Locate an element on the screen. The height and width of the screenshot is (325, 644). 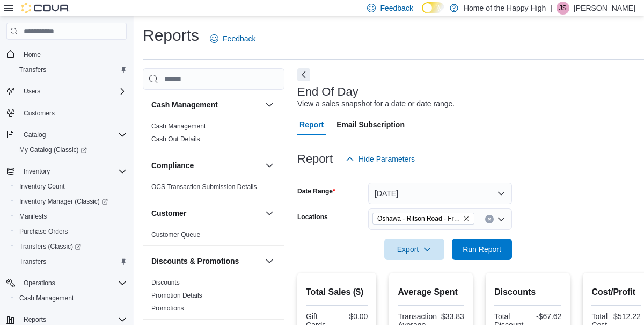
a: OCS Transaction Submission Details is located at coordinates (204, 187).